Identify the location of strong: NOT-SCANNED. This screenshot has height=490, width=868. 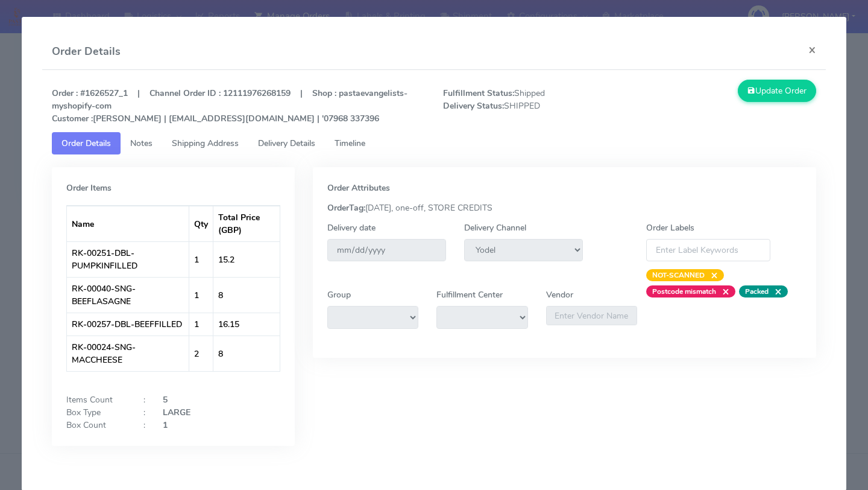
(678, 275).